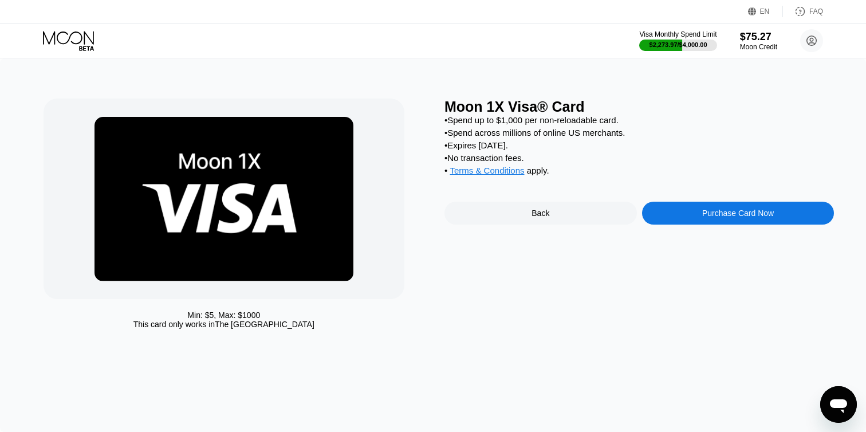 This screenshot has height=432, width=866. What do you see at coordinates (639, 157) in the screenshot?
I see `div: • No transaction fees.` at bounding box center [639, 157].